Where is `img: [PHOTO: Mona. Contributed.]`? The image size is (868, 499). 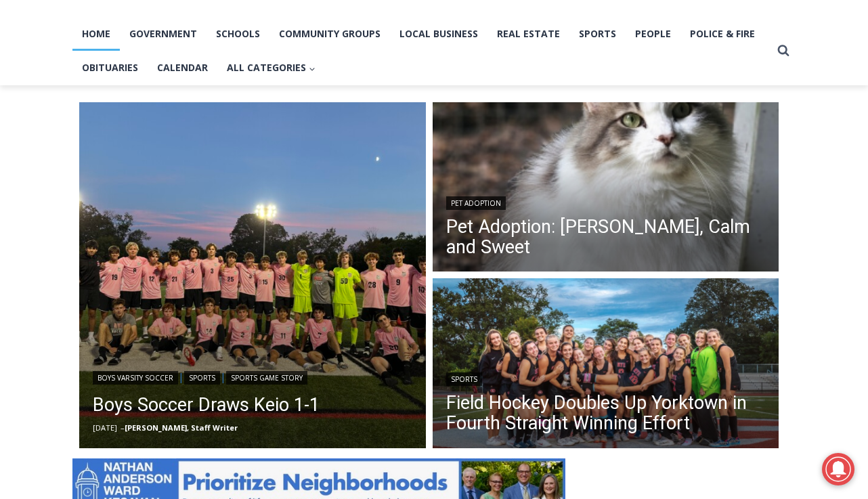
img: [PHOTO: Mona. Contributed.] is located at coordinates (606, 189).